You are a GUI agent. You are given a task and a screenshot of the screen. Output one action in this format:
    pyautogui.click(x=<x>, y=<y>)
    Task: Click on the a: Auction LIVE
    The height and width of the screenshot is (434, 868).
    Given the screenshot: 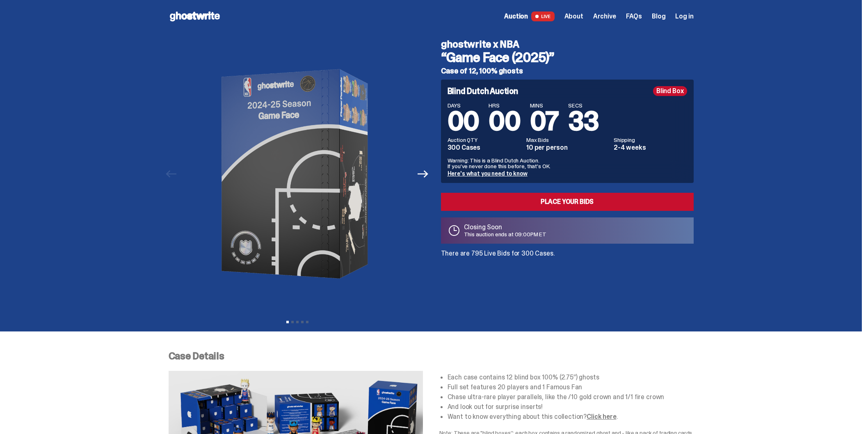 What is the action you would take?
    pyautogui.click(x=530, y=17)
    